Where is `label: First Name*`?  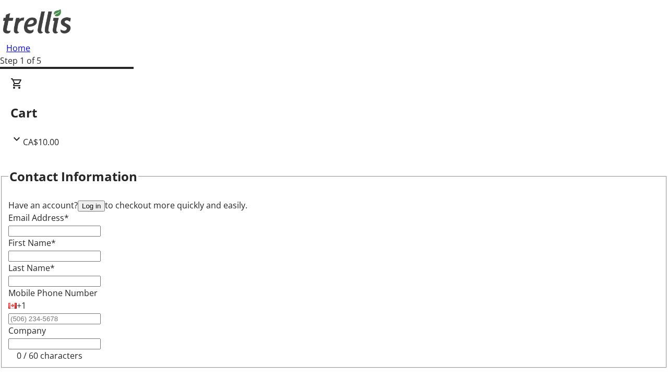
label: First Name* is located at coordinates (32, 243).